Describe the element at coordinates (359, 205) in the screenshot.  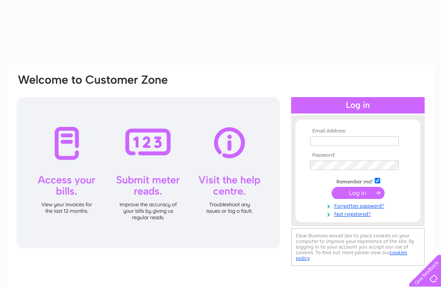
I see `a: Forgotten password?` at that location.